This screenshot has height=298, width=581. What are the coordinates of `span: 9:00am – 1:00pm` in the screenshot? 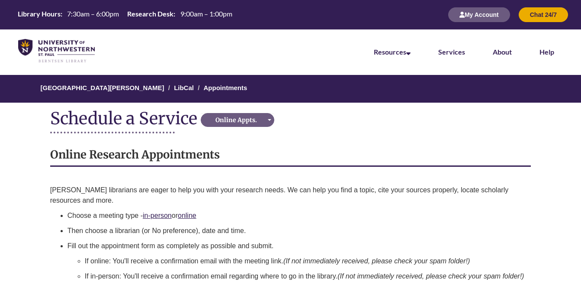 It's located at (206, 13).